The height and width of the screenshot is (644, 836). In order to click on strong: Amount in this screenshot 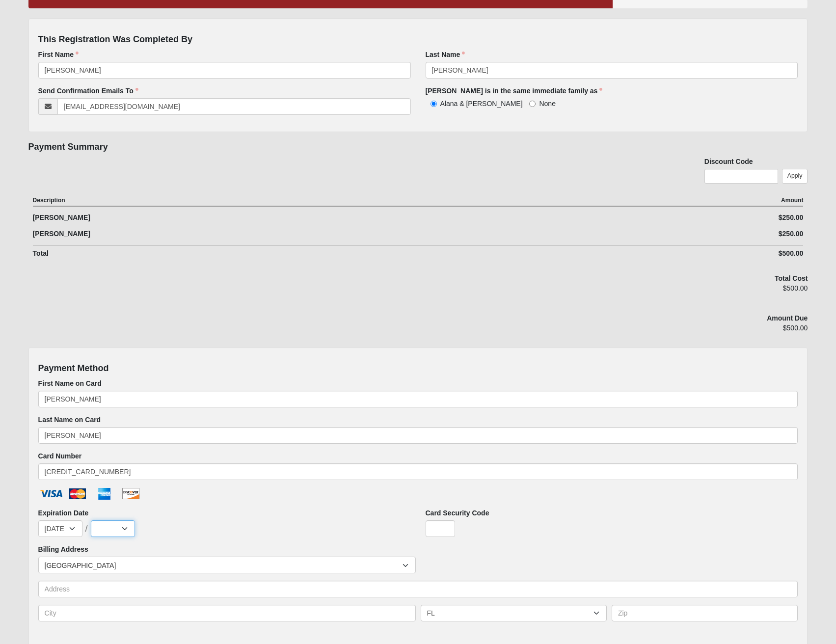, I will do `click(792, 200)`.